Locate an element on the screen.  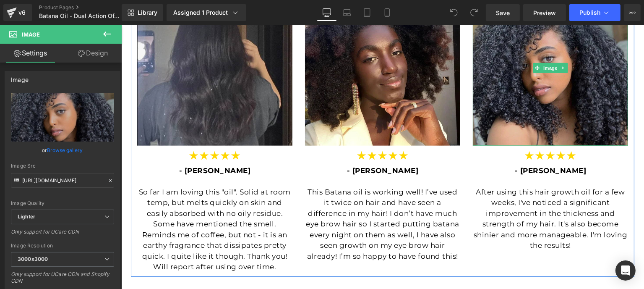
span: Library is located at coordinates (147, 13).